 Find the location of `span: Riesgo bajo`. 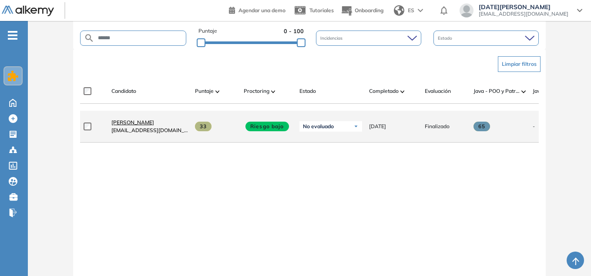

span: Riesgo bajo is located at coordinates (267, 126).